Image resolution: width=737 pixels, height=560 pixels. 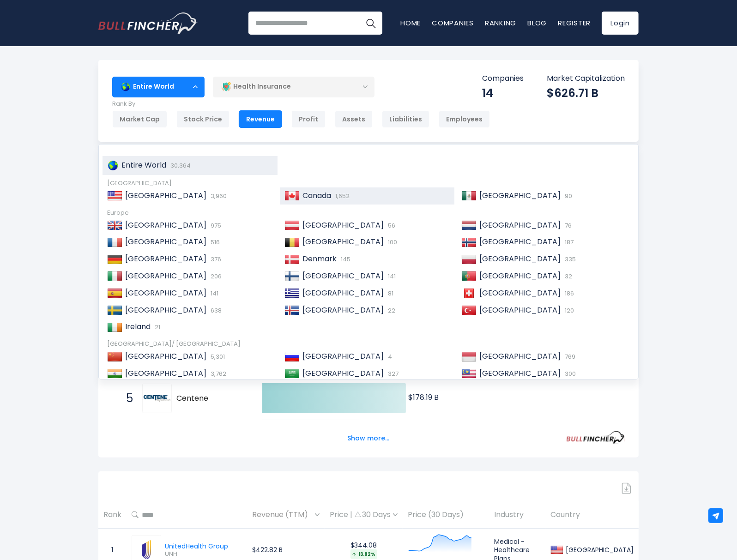 I want to click on span: 206, so click(x=214, y=276).